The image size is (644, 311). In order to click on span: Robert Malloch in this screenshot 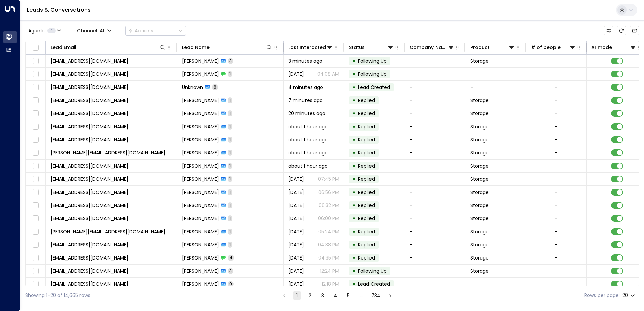, I will do `click(201, 61)`.